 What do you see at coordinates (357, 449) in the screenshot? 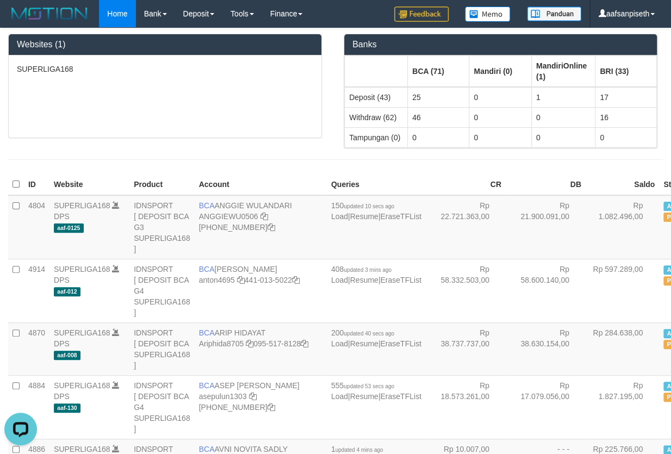
I see `span: 1` at bounding box center [357, 449].